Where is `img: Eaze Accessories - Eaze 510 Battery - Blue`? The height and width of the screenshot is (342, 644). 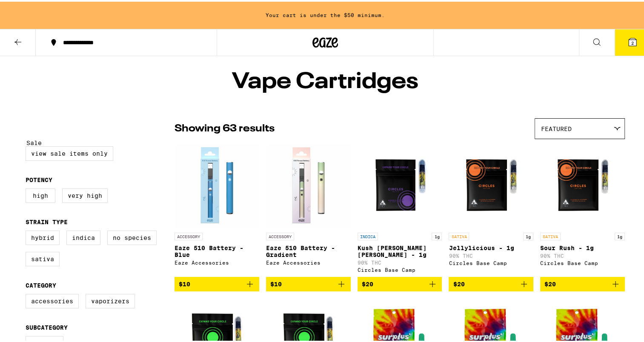 img: Eaze Accessories - Eaze 510 Battery - Blue is located at coordinates (216, 184).